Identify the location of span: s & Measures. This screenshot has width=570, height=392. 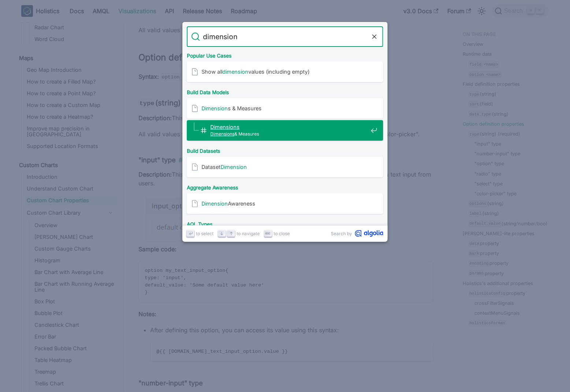
(285, 108).